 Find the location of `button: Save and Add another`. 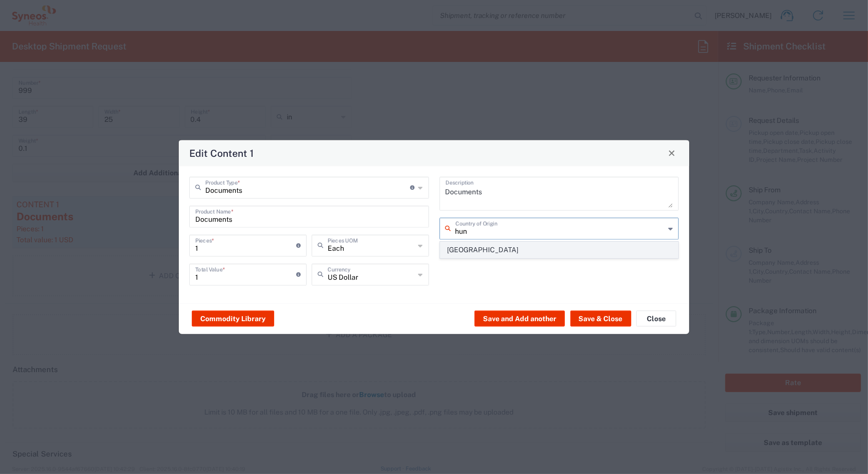

button: Save and Add another is located at coordinates (520, 319).